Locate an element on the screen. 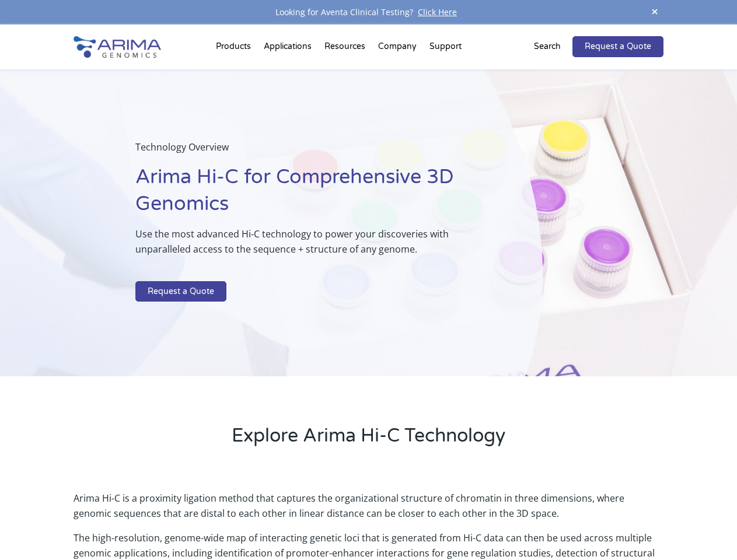  h2: Explore Arima Hi-C Technology is located at coordinates (368, 440).